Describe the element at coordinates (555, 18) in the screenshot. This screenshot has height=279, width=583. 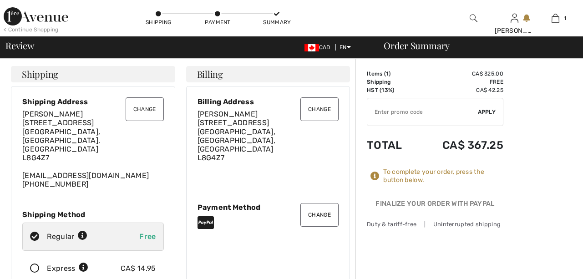
I see `img: My Bag` at that location.